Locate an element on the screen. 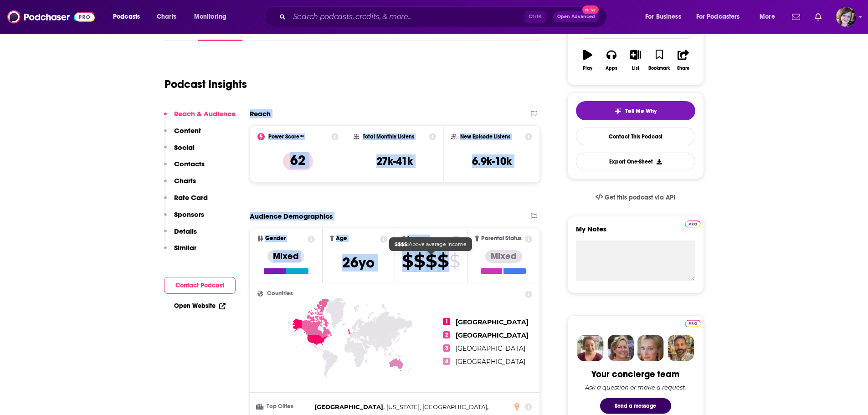 This screenshot has width=868, height=415. span: For Business is located at coordinates (663, 17).